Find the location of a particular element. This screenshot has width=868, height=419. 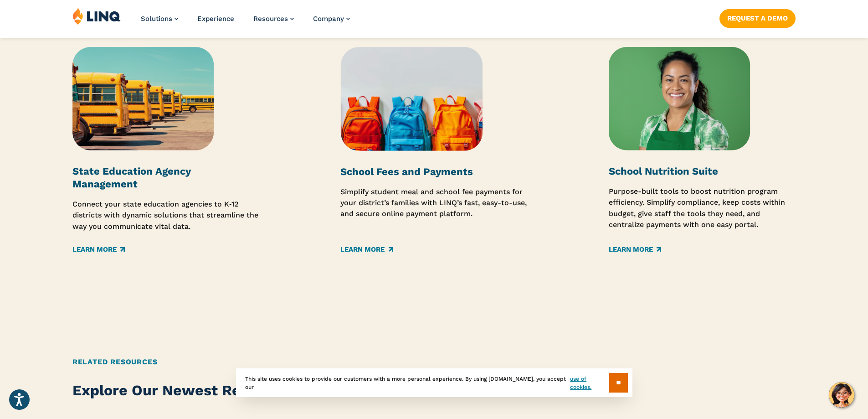

strong: School Nutrition Suite is located at coordinates (663, 171).